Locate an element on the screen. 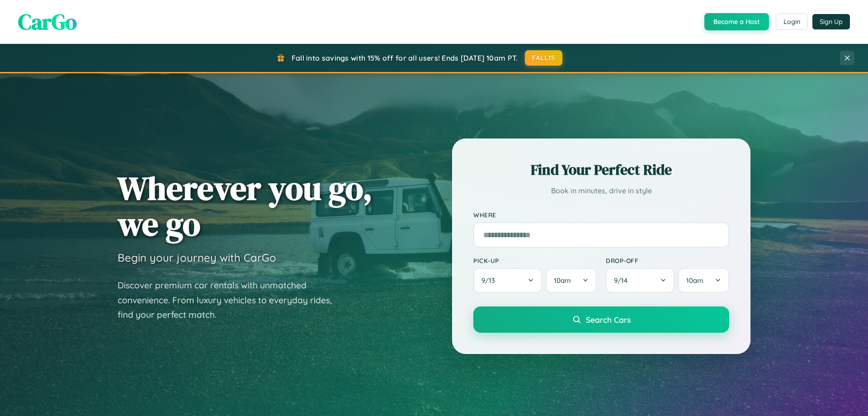 This screenshot has height=416, width=868. span: 9 / 13 is located at coordinates (491, 280).